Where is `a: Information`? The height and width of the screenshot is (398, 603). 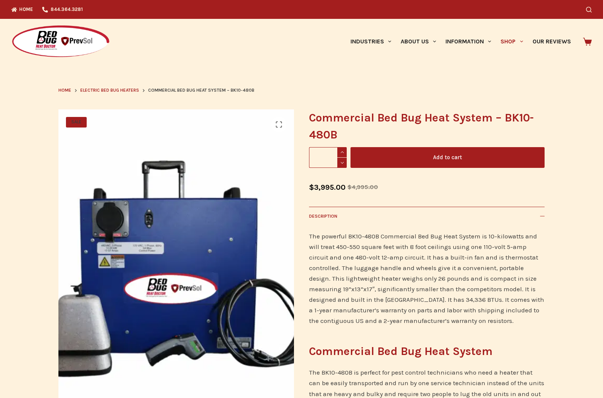
a: Information is located at coordinates (468, 41).